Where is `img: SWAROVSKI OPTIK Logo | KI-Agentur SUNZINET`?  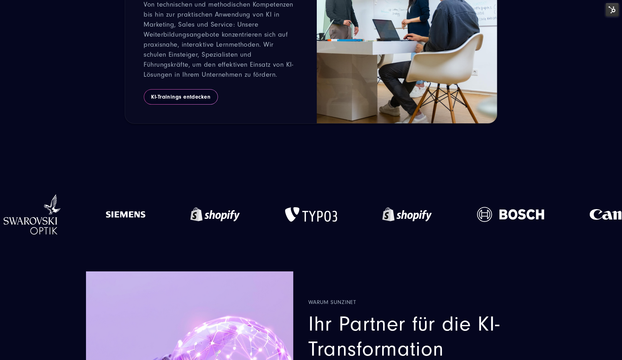
img: SWAROVSKI OPTIK Logo | KI-Agentur SUNZINET is located at coordinates (32, 214).